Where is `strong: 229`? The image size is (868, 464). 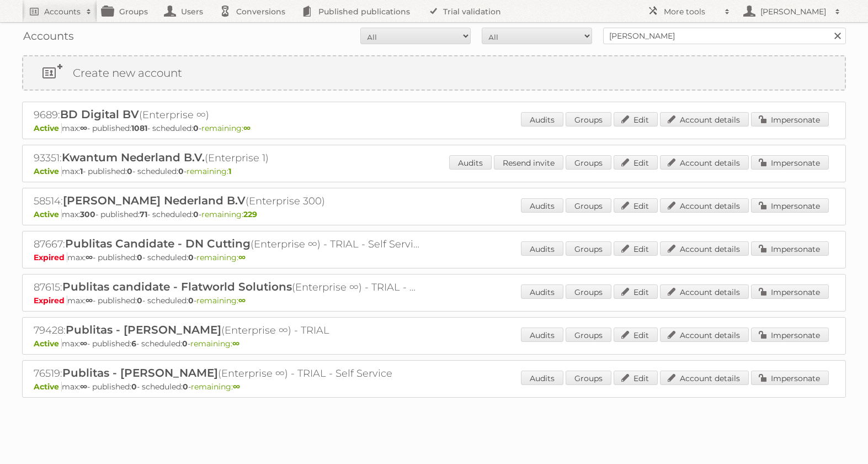
strong: 229 is located at coordinates (250, 214).